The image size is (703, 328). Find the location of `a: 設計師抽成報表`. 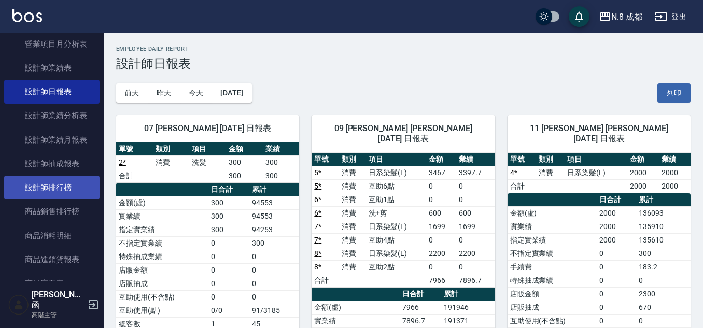

a: 設計師抽成報表 is located at coordinates (52, 164).